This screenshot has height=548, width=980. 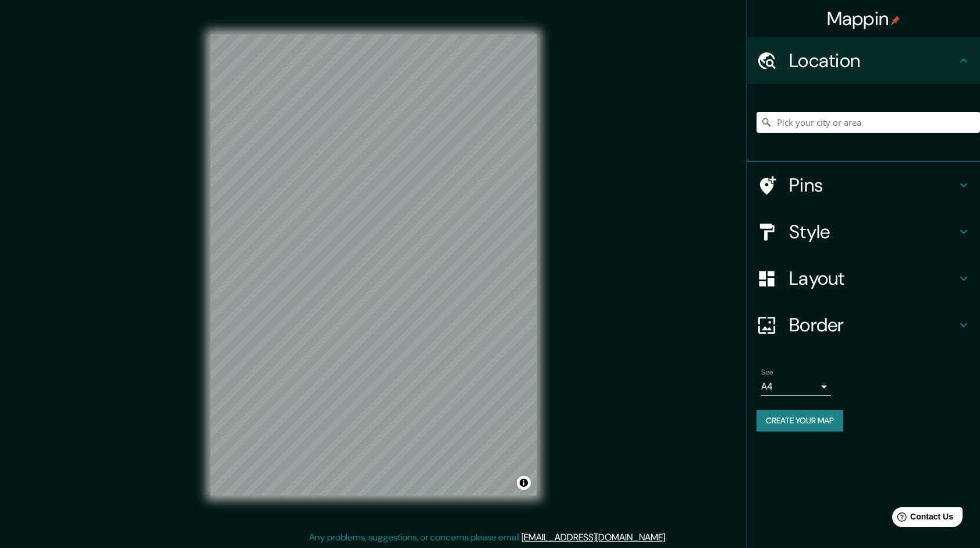 What do you see at coordinates (873, 278) in the screenshot?
I see `h4: Layout` at bounding box center [873, 278].